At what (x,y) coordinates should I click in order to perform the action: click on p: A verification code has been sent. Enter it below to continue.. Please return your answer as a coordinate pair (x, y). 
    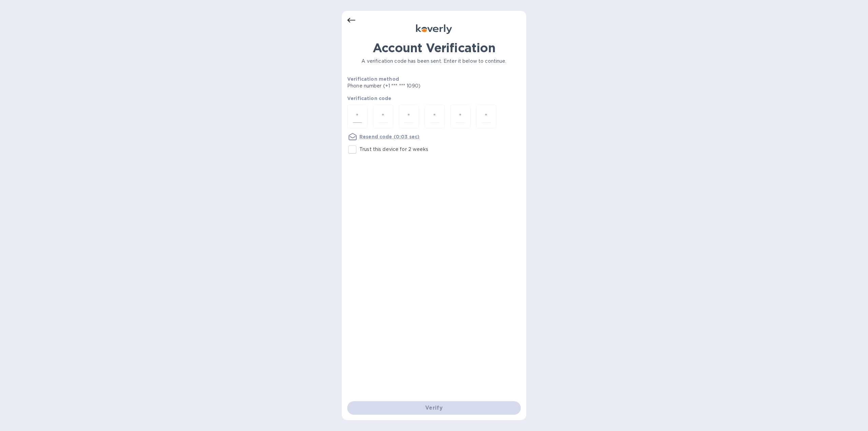
    Looking at the image, I should click on (434, 61).